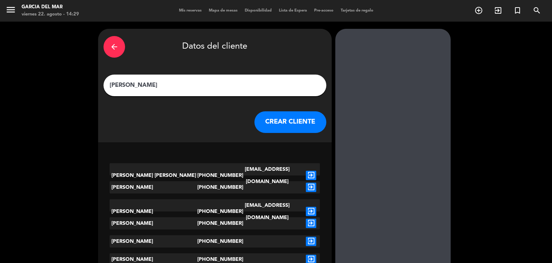 Image resolution: width=552 pixels, height=263 pixels. What do you see at coordinates (190, 10) in the screenshot?
I see `span: Mis reservas` at bounding box center [190, 10].